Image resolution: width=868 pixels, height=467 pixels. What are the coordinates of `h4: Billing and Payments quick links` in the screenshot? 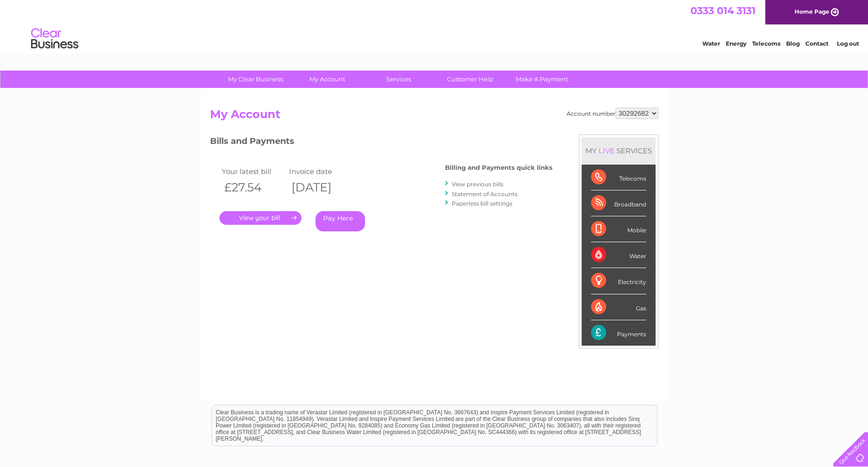 It's located at (499, 167).